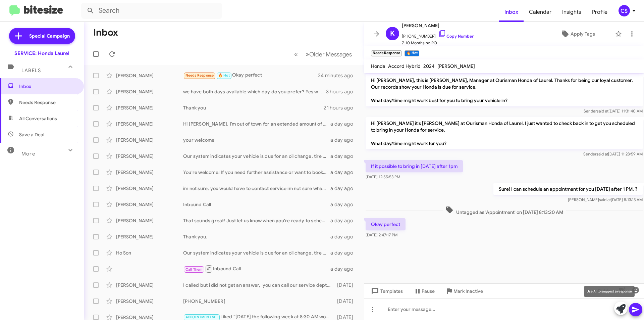 The height and width of the screenshot is (320, 644). Describe the element at coordinates (194, 269) in the screenshot. I see `span: Call Them` at that location.